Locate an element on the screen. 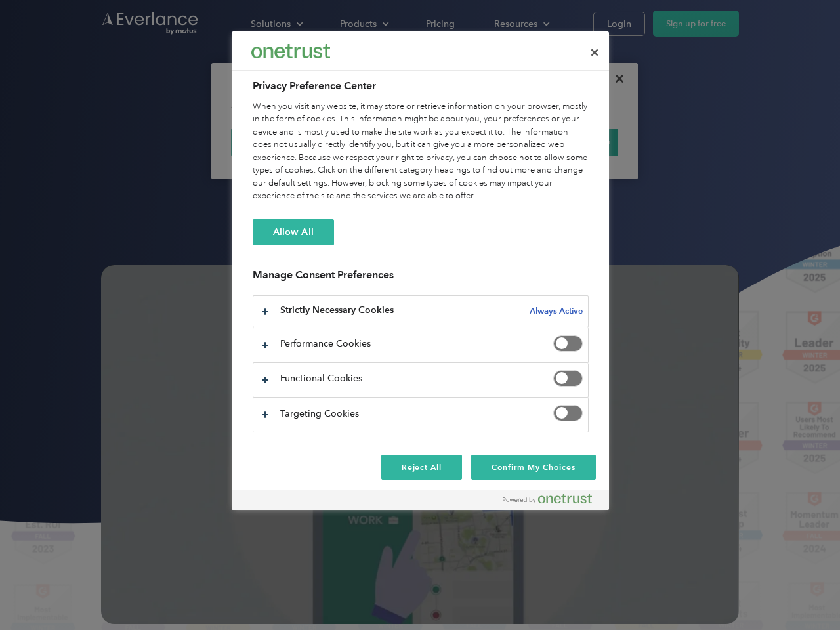 This screenshot has height=630, width=840. h3: Manage Consent Preferences is located at coordinates (421, 278).